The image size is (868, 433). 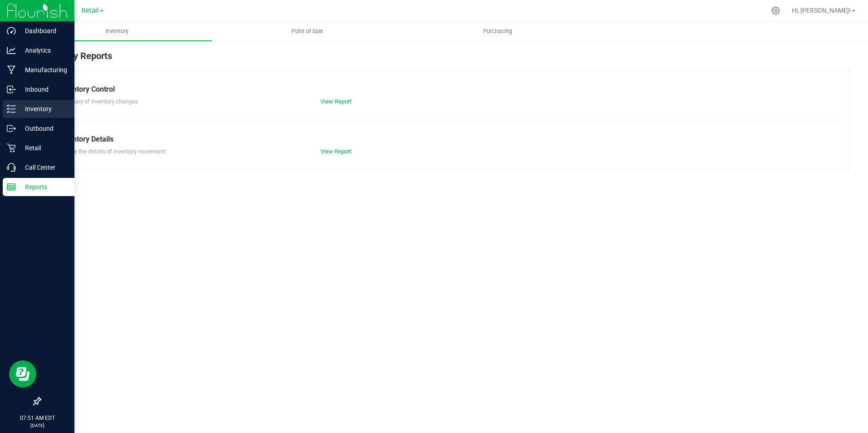 I want to click on inline-svg: Inventory, so click(x=11, y=109).